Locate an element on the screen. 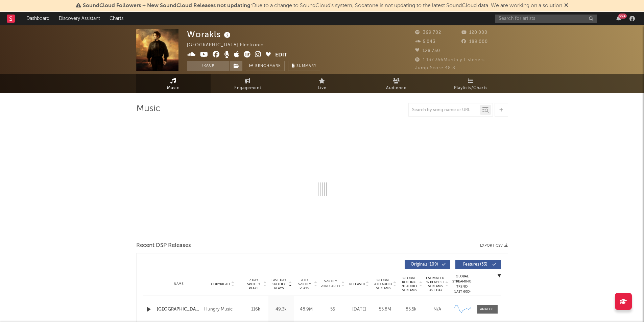  div: 55 is located at coordinates (333, 310).